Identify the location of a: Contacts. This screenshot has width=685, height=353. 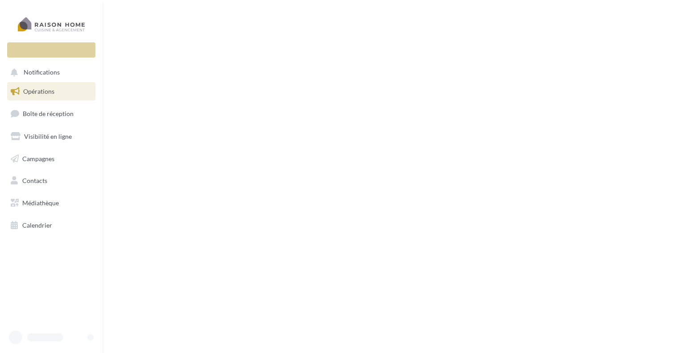
(51, 181).